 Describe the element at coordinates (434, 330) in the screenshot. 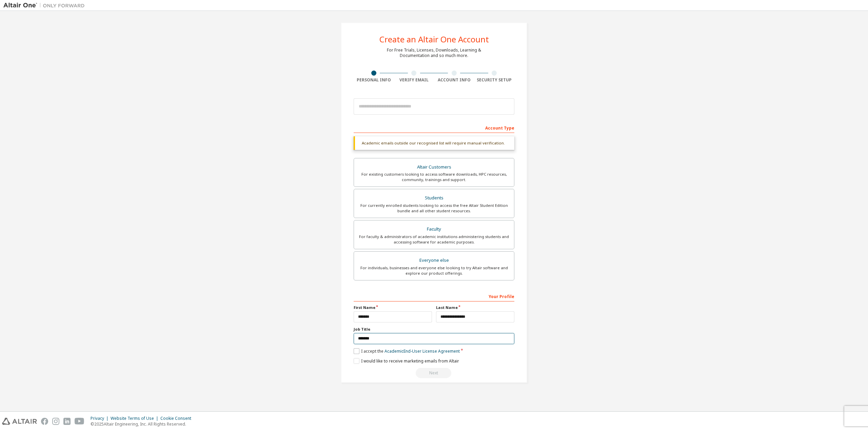

I see `label: Job Title` at that location.